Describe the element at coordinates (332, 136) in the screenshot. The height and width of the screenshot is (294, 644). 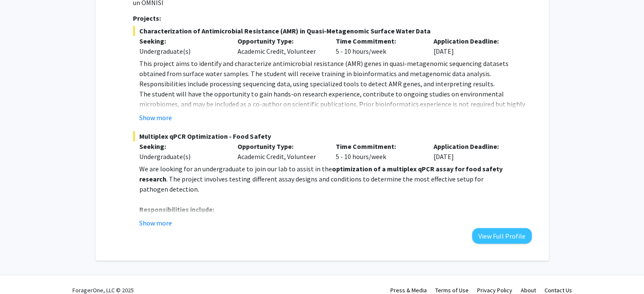
I see `span: Multiplex qPCR Optimization - Food Safety` at that location.